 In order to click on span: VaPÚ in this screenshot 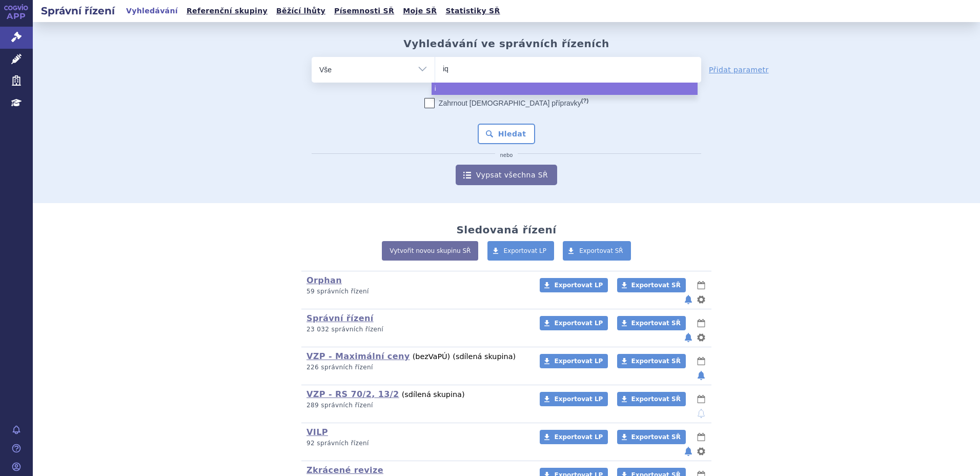, I will do `click(438, 356)`.